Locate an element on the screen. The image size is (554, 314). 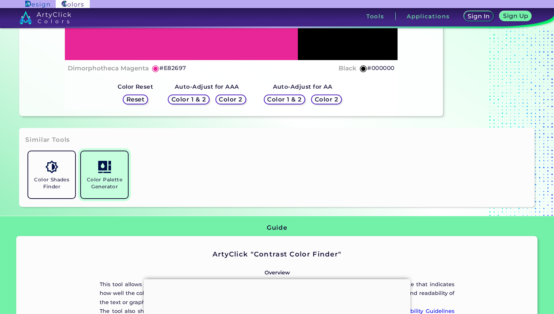
h5: Sign In is located at coordinates (479, 16).